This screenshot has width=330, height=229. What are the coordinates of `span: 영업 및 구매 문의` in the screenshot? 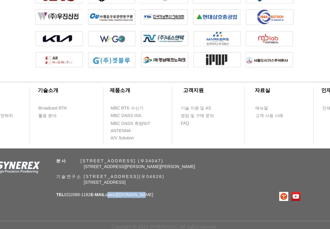 It's located at (197, 116).